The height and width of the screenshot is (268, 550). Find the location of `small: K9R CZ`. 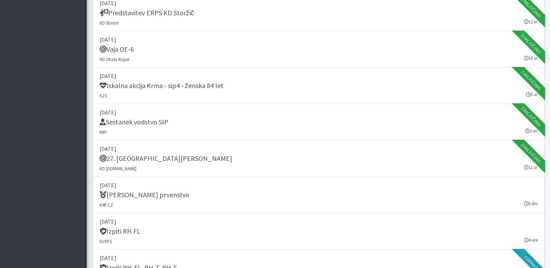

small: K9R CZ is located at coordinates (106, 205).